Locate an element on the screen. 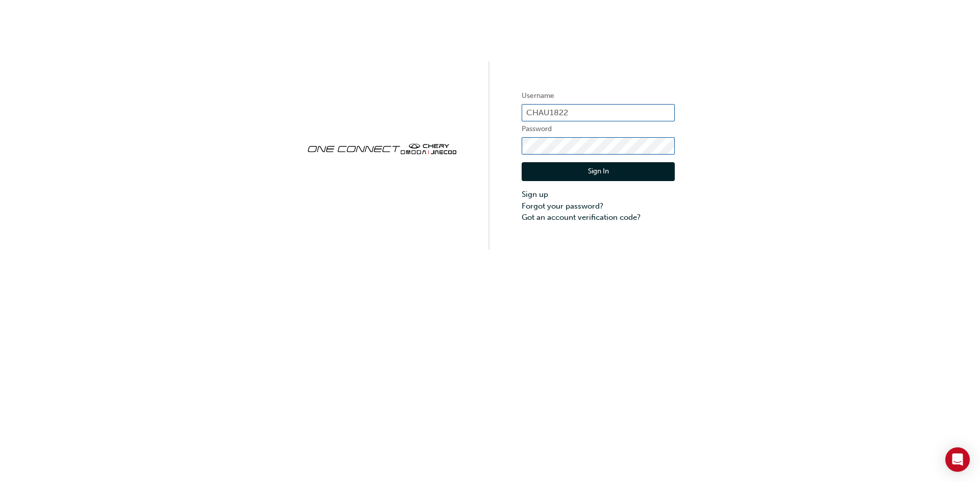  div: Open Intercom Messenger is located at coordinates (957, 459).